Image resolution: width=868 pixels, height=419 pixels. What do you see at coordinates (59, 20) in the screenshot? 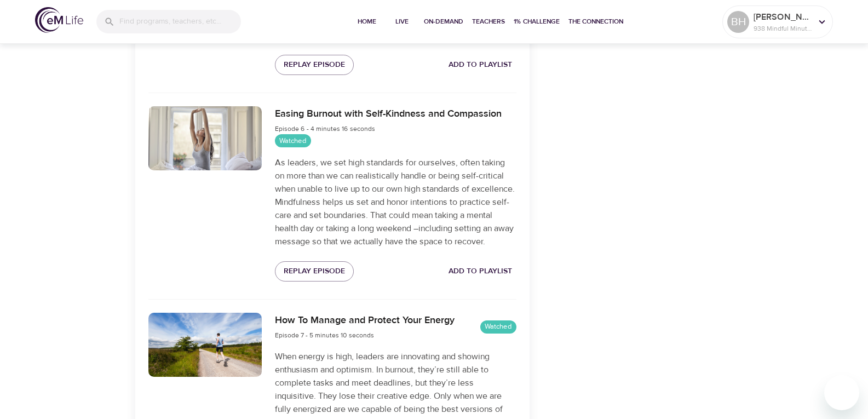
I see `img: logo` at bounding box center [59, 20].